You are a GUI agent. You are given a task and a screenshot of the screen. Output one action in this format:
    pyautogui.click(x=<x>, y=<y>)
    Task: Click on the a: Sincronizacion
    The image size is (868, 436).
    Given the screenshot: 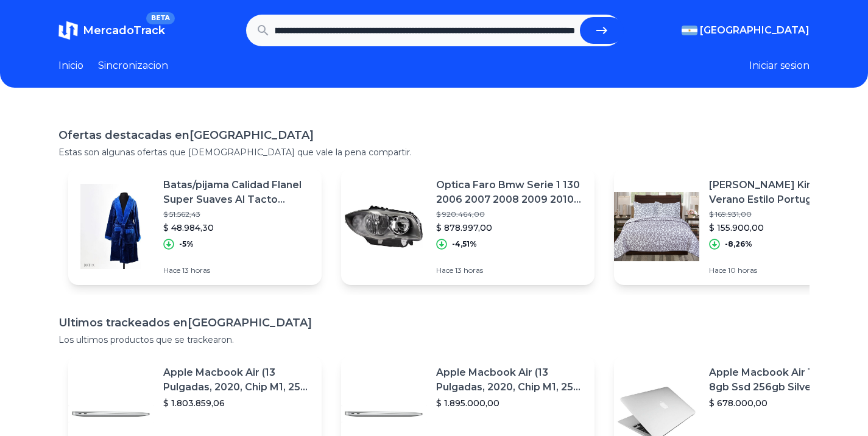 What is the action you would take?
    pyautogui.click(x=133, y=66)
    